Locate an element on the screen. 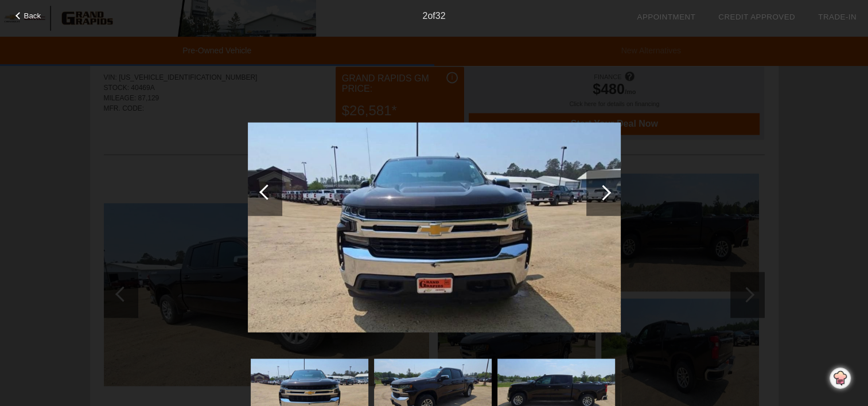 The height and width of the screenshot is (406, 868). a: Appointment is located at coordinates (666, 17).